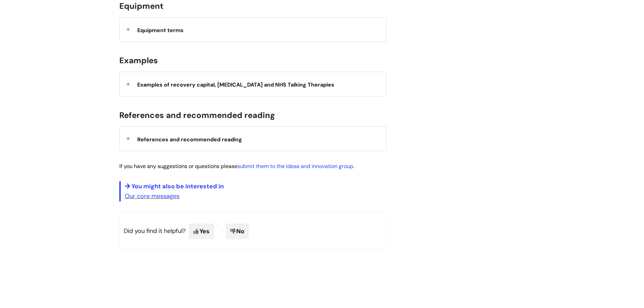 Image resolution: width=644 pixels, height=308 pixels. What do you see at coordinates (160, 30) in the screenshot?
I see `span: Equipment terms` at bounding box center [160, 30].